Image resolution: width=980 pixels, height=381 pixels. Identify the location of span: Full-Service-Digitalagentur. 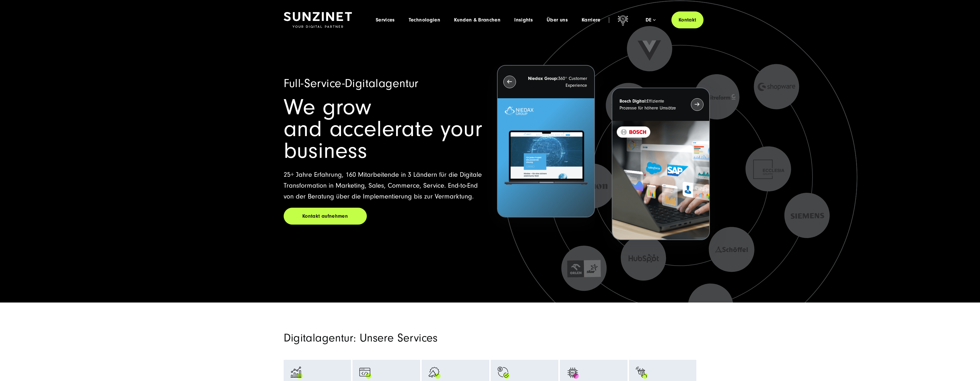
(351, 84).